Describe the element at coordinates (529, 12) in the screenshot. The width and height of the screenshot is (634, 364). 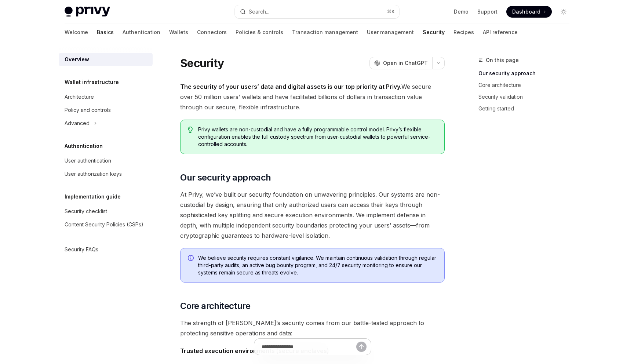
I see `a: Dashboard` at that location.